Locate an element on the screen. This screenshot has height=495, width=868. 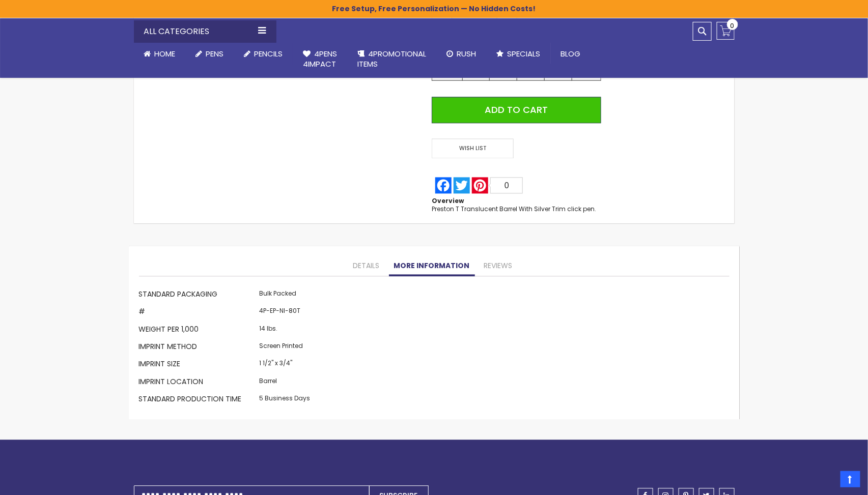
td: 14 lbs. is located at coordinates (285, 330).